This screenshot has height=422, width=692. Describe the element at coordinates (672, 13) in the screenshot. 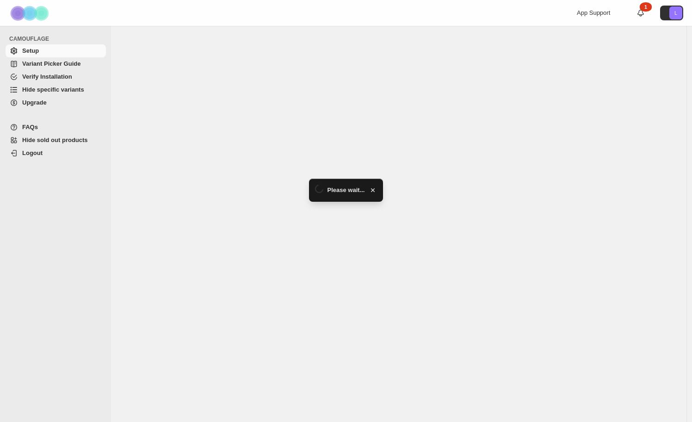

I see `button: Avatar with initials L` at that location.